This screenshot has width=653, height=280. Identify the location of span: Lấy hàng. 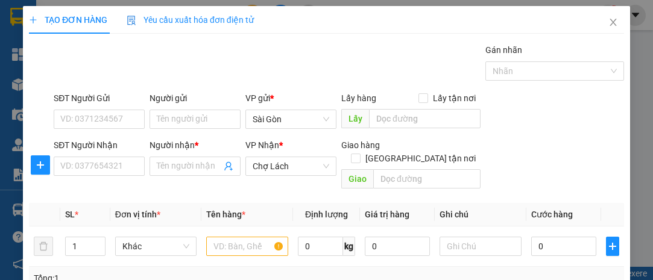
(359, 98).